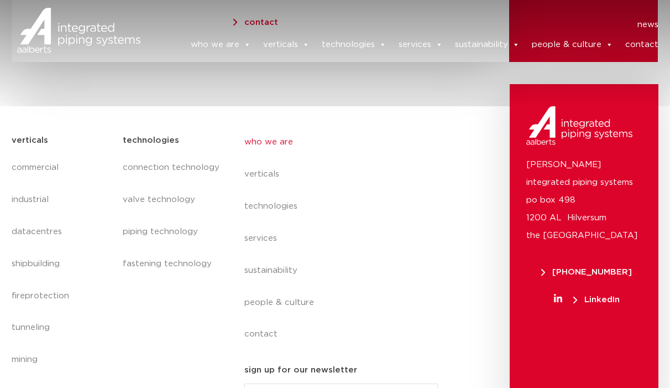 The image size is (670, 388). What do you see at coordinates (597, 299) in the screenshot?
I see `span: LinkedIn` at bounding box center [597, 299].